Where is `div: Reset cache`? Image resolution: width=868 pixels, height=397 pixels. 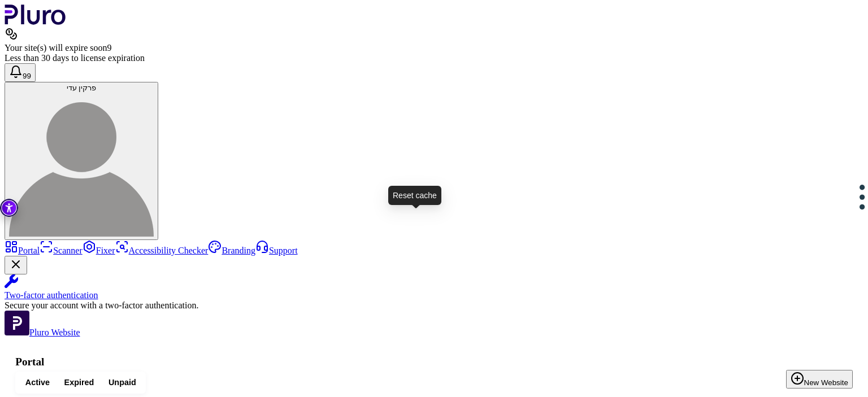 div: Reset cache is located at coordinates (415, 195).